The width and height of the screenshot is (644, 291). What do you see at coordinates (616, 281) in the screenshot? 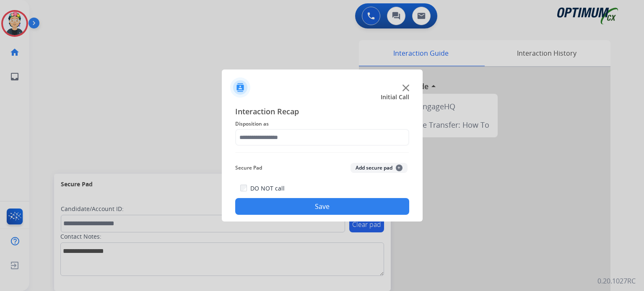
I see `p: 0.20.1027RC` at bounding box center [616, 281].